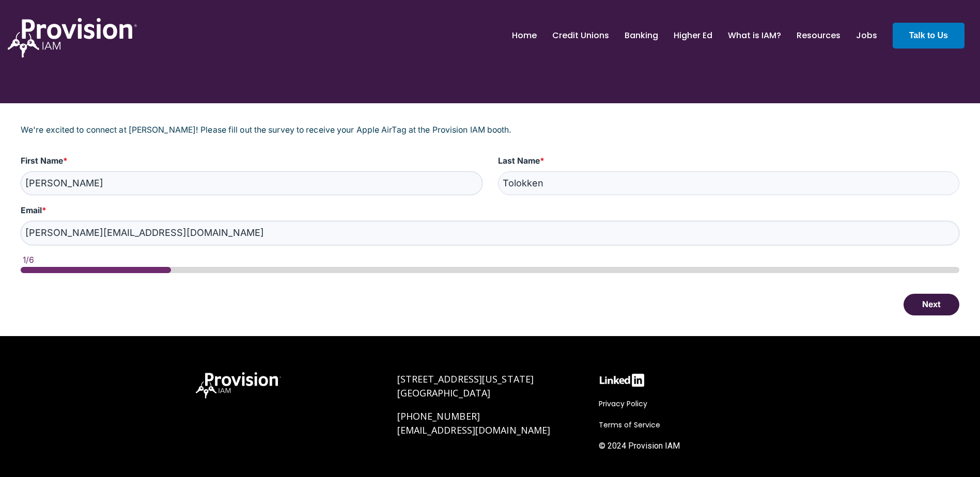 The width and height of the screenshot is (980, 477). Describe the element at coordinates (819, 36) in the screenshot. I see `a: Resources` at that location.